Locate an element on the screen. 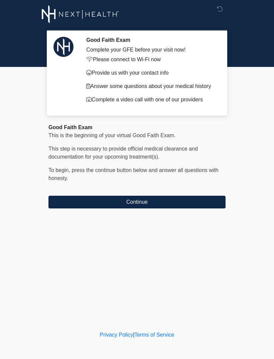  p: Please connect to Wi-Fi now is located at coordinates (151, 60).